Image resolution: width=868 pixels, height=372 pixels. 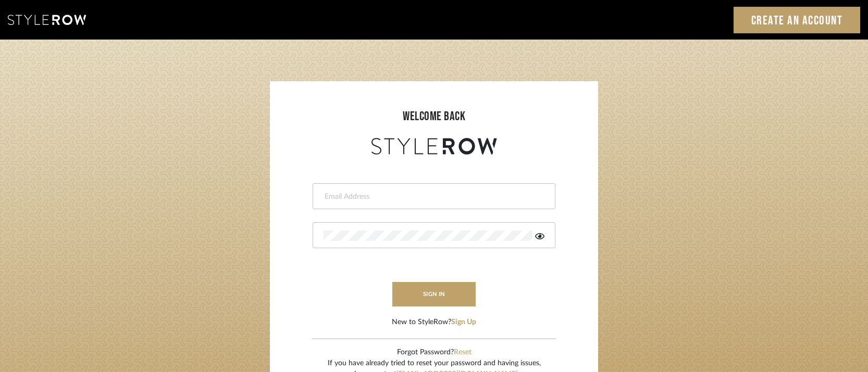 I want to click on a: Create an Account, so click(x=797, y=20).